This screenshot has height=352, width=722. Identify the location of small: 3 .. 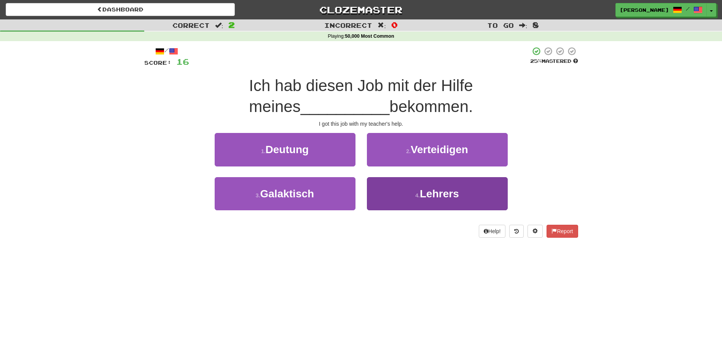
(258, 195).